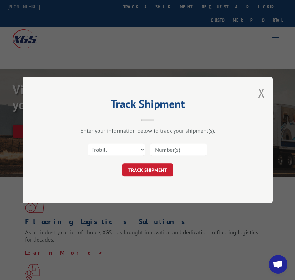 Image resolution: width=295 pixels, height=280 pixels. Describe the element at coordinates (148, 106) in the screenshot. I see `h2: Track Shipment` at that location.